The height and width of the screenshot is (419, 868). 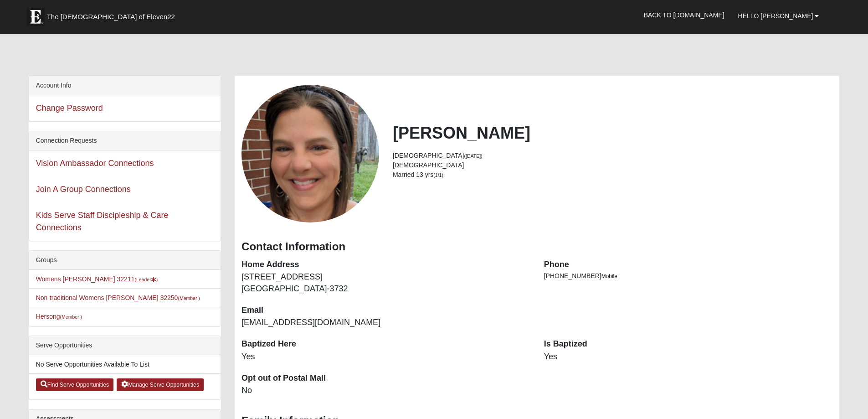 What do you see at coordinates (310, 153) in the screenshot?
I see `a: View Fullsize Photo` at bounding box center [310, 153].